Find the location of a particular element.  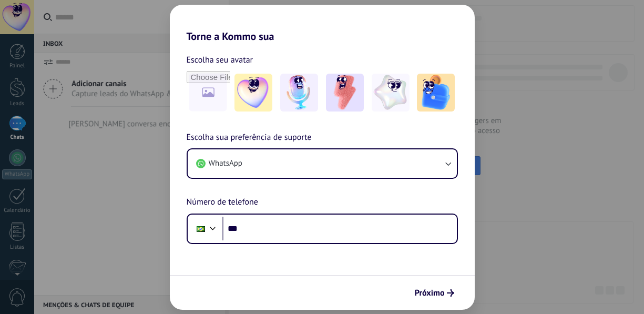

span: Escolha sua preferência de suporte is located at coordinates (249, 137).